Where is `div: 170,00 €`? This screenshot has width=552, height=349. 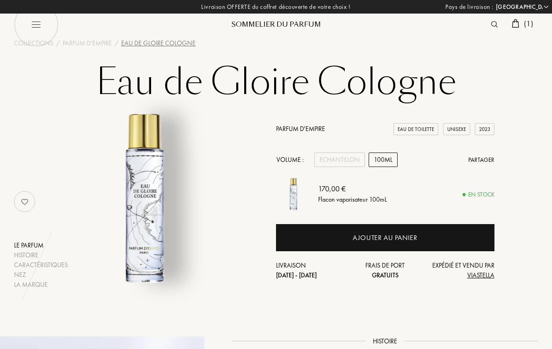
div: 170,00 € is located at coordinates (353, 189).